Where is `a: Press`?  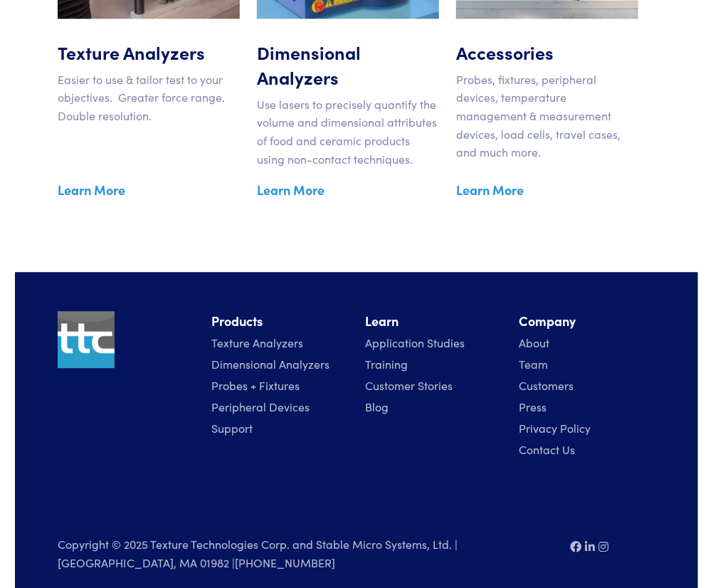
a: Press is located at coordinates (532, 406).